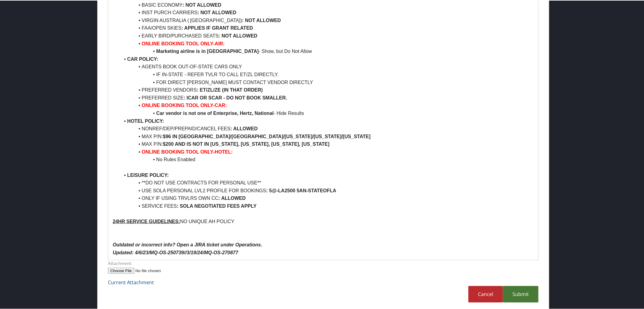  I want to click on li: USE SOLA PERSONAL LVL2 PROFILE FOR BOOKINGS, so click(327, 190).